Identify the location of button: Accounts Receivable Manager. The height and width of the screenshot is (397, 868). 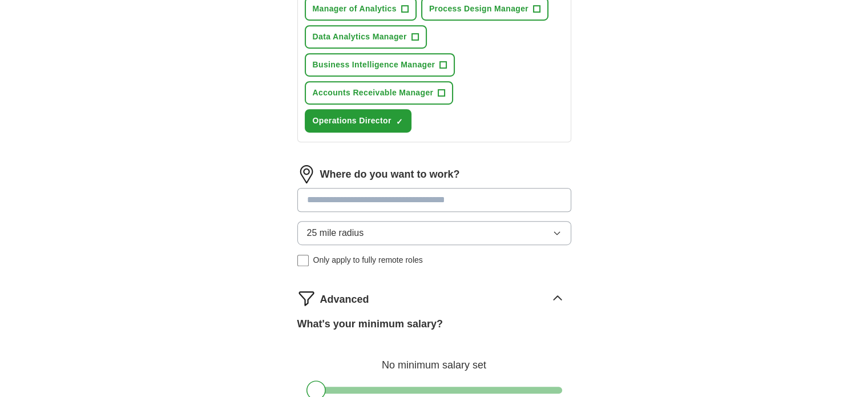
(379, 93).